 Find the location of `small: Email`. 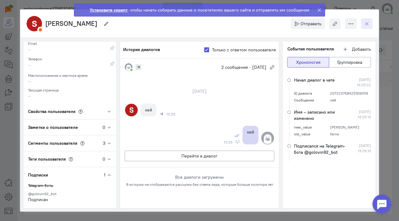

small: Email is located at coordinates (32, 43).